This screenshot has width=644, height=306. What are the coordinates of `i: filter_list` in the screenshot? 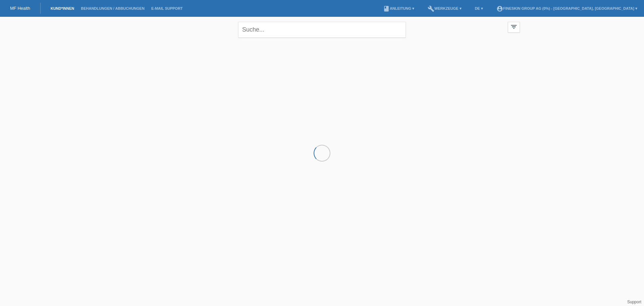 It's located at (514, 27).